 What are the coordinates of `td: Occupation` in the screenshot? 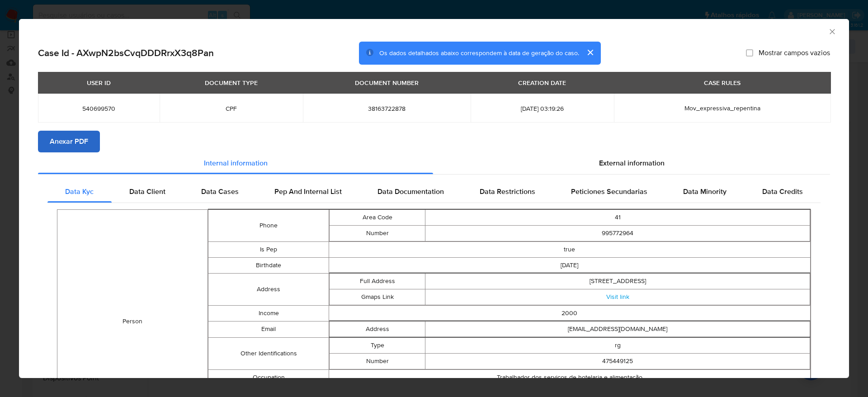 It's located at (269, 377).